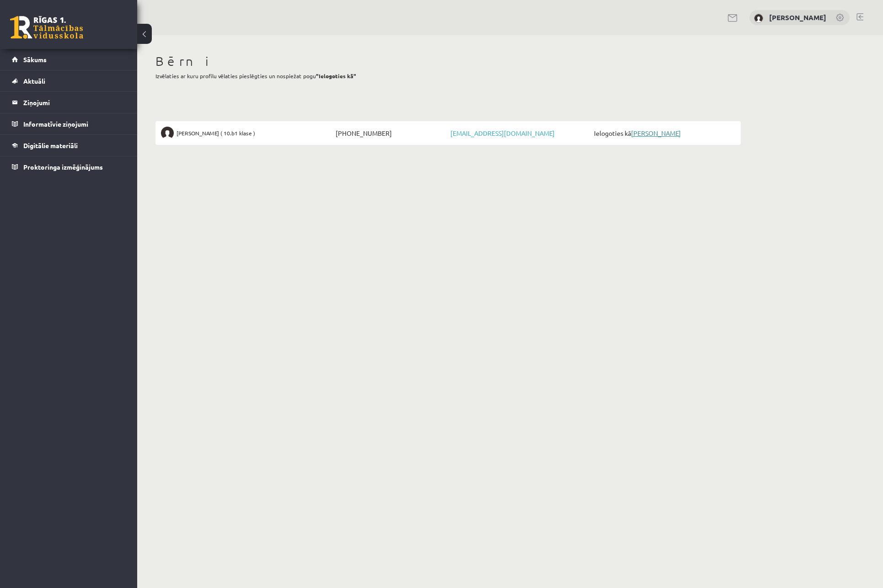 The image size is (883, 588). I want to click on img: Vadims Kolmakovs, so click(759, 18).